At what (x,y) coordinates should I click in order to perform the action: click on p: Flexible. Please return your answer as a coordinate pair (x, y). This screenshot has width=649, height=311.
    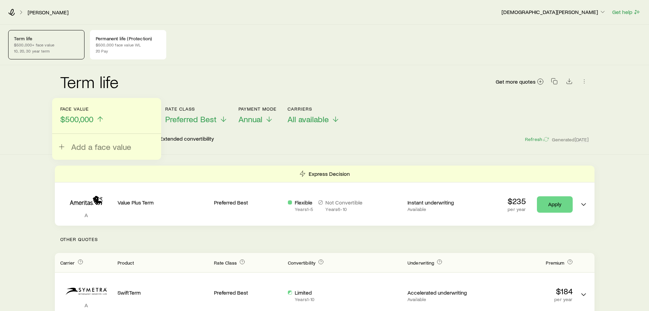
    Looking at the image, I should click on (304, 202).